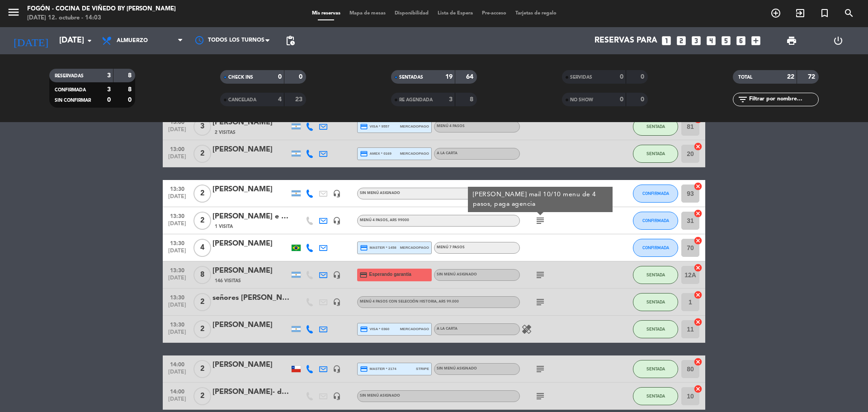  I want to click on span: Esperando garantía, so click(390, 274).